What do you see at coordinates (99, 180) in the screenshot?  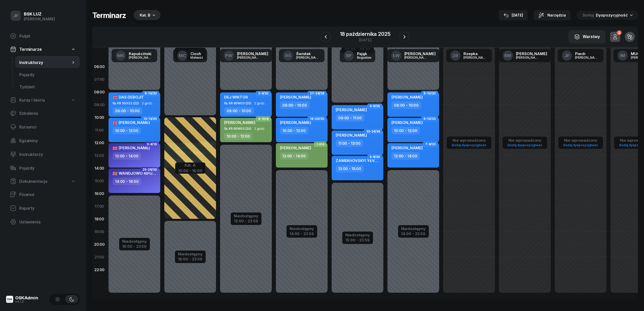 I see `div: 15:00` at bounding box center [99, 180].